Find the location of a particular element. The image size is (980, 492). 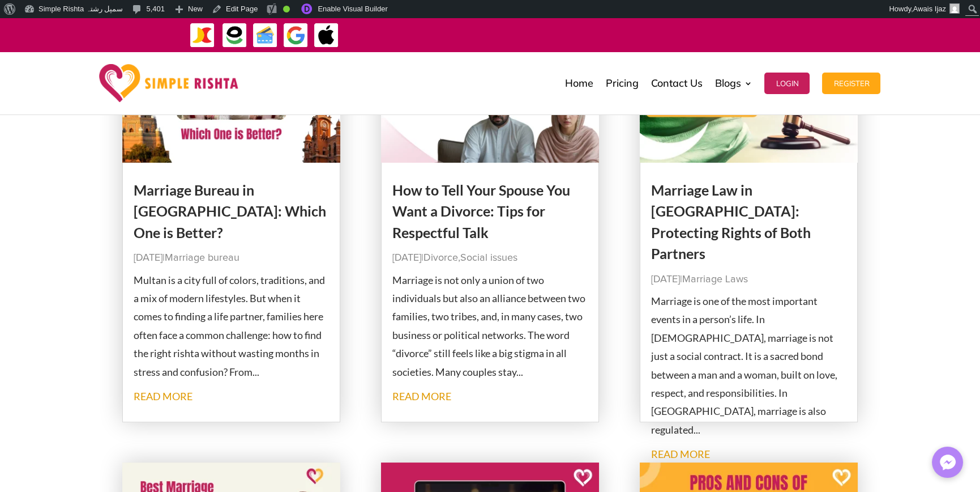

p: Multan is a city full of colors, traditions, and a mix of modern lifestyles. But when it comes to... is located at coordinates (232, 325).